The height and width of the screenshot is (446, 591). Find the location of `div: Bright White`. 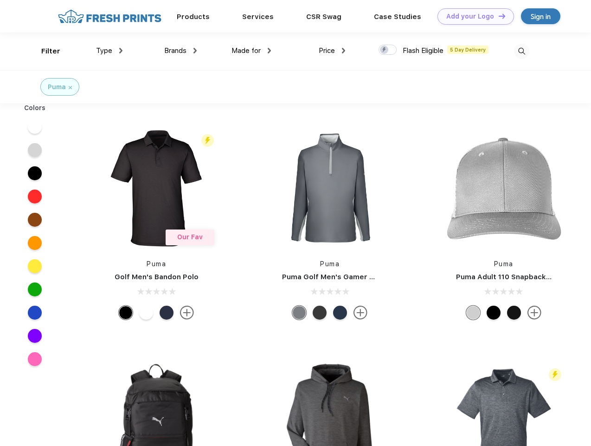

div: Bright White is located at coordinates (146, 312).